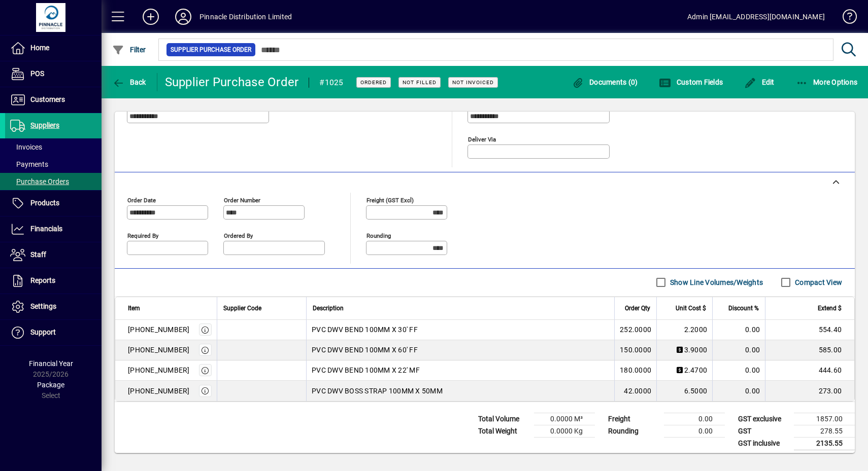 The width and height of the screenshot is (868, 471). Describe the element at coordinates (129, 82) in the screenshot. I see `button: Back` at that location.